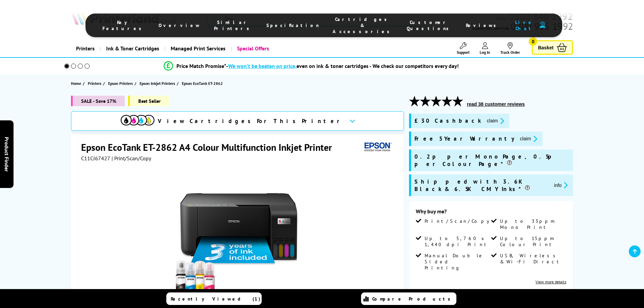  Describe the element at coordinates (496, 104) in the screenshot. I see `button: read 38 customer reviews` at that location.